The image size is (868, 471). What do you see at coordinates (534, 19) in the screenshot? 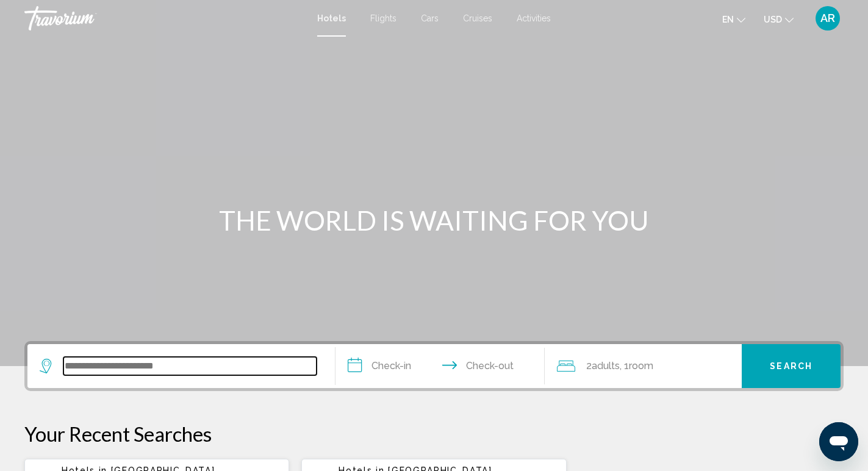
I see `span: Activities` at bounding box center [534, 19].